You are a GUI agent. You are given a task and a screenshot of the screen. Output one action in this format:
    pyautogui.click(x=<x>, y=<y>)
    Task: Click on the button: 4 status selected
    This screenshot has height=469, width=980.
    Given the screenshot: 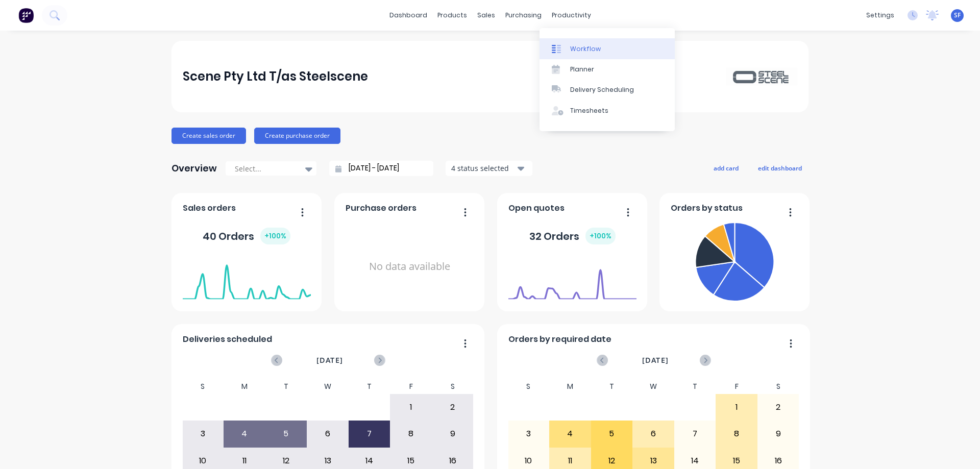 What is the action you would take?
    pyautogui.click(x=489, y=169)
    